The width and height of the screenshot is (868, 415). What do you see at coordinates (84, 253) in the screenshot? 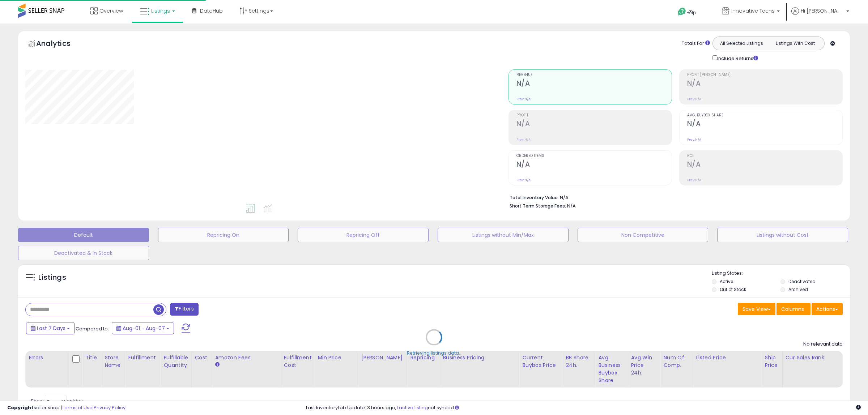
I see `button: Deactivated & In Stock` at bounding box center [84, 253].